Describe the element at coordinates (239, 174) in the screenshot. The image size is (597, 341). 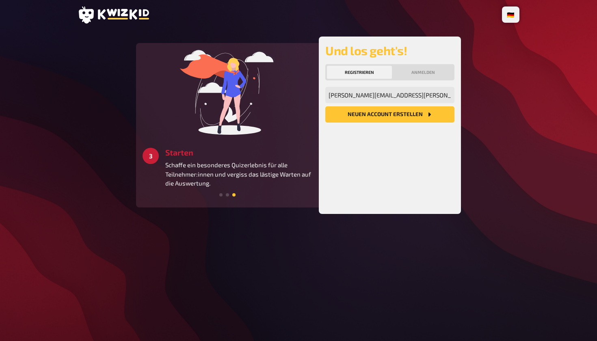
I see `p: Schaffe ein besonderes Quizerlebnis für alle Teilnehmer:innen und vergiss das lästige Warten auf ...` at that location.